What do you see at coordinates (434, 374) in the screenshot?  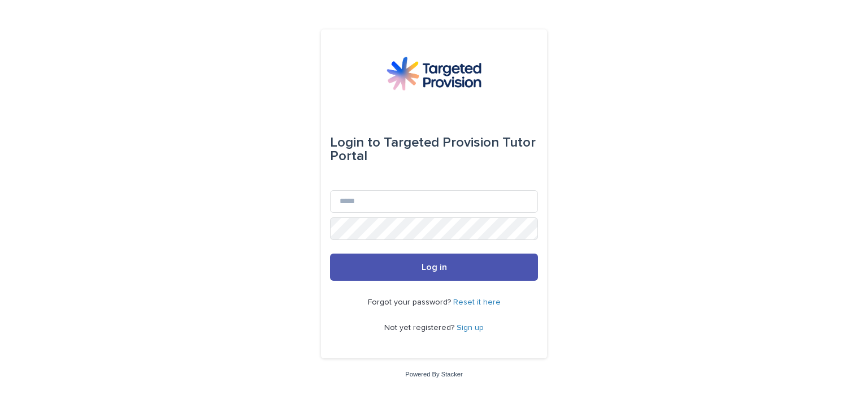 I see `a: Powered By Stacker` at bounding box center [434, 374].